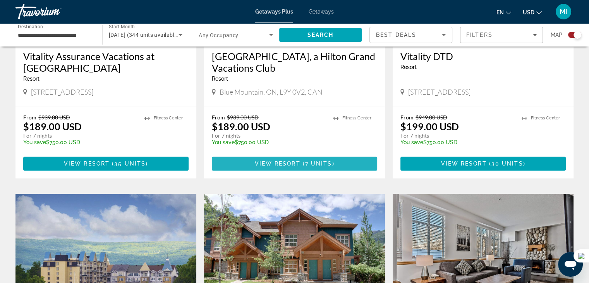 This screenshot has width=589, height=283. Describe the element at coordinates (430, 126) in the screenshot. I see `p: $199.00 USD` at that location.